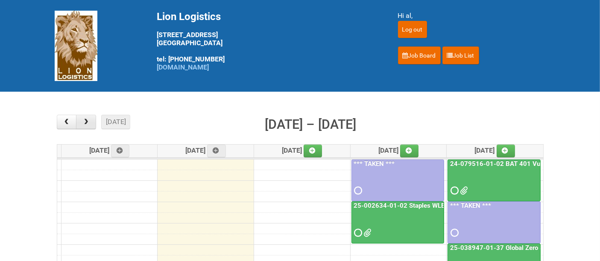  Describe the element at coordinates (516, 248) in the screenshot. I see `a: 25-038947-01-37 Global Zero Sugar Tea Test` at that location.